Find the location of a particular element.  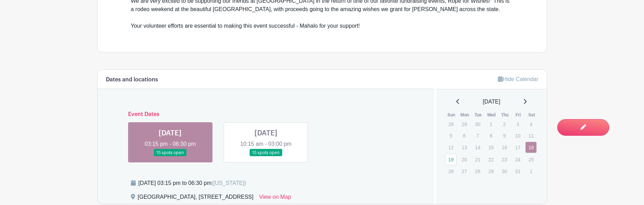

p: 16 is located at coordinates (504, 147).